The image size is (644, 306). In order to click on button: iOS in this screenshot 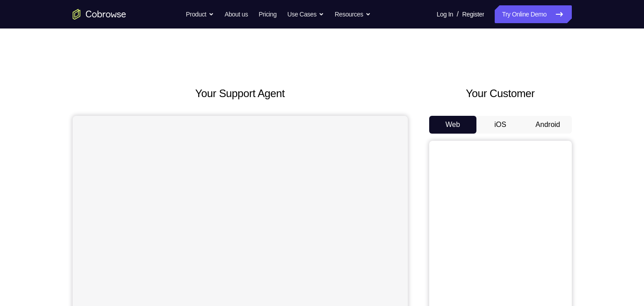, I will do `click(500, 125)`.